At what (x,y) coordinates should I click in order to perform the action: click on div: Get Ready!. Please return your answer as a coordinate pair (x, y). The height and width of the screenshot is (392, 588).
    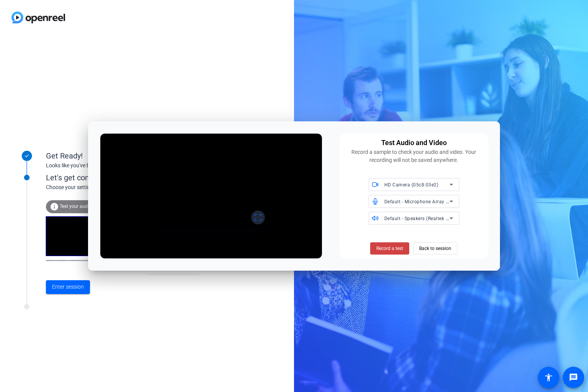
    Looking at the image, I should click on (123, 156).